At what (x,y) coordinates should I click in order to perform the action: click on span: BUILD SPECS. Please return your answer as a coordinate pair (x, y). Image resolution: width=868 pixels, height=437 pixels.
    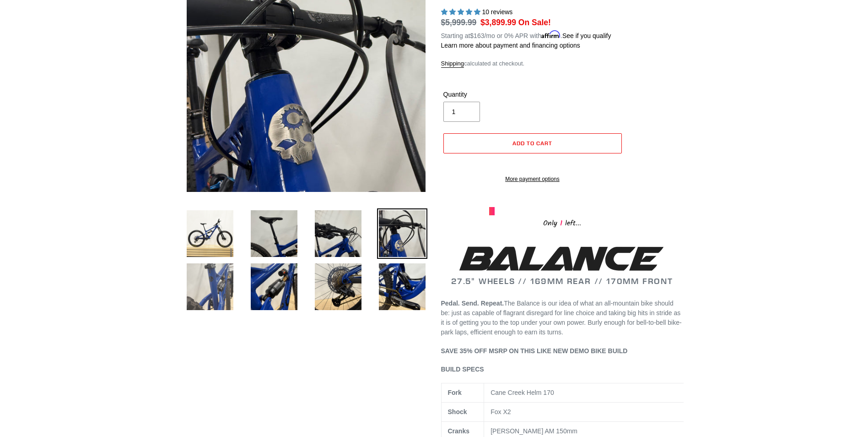
    Looking at the image, I should click on (463, 369).